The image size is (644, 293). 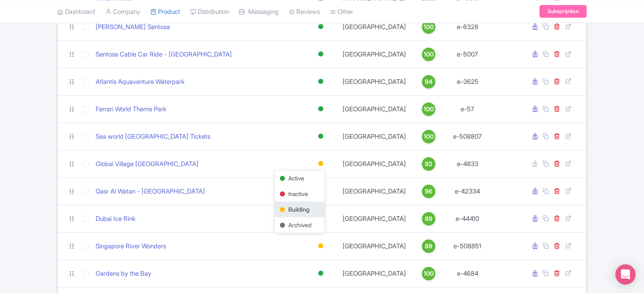 I want to click on td: e-57, so click(x=468, y=109).